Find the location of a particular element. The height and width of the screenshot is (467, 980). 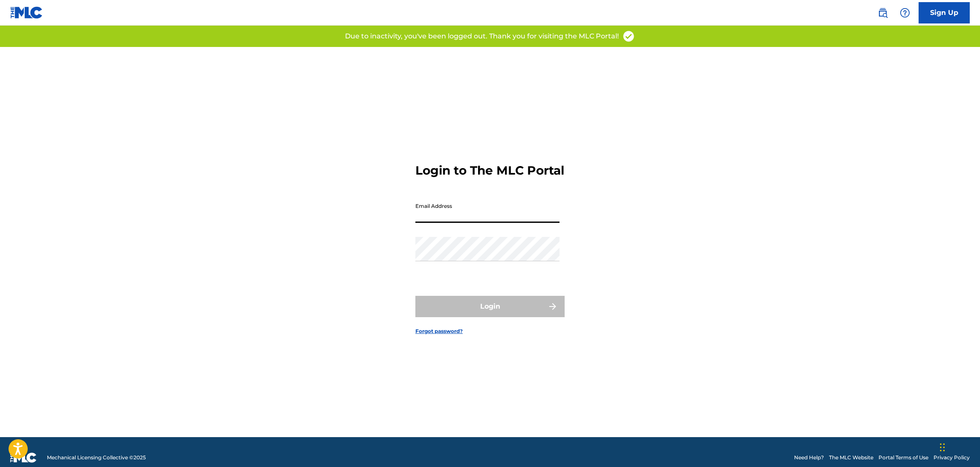

img: access is located at coordinates (629, 36).